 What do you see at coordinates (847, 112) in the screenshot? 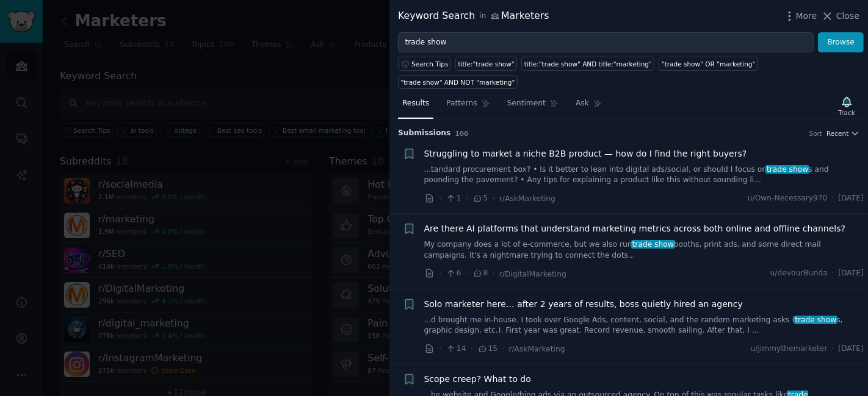
I see `div: Track` at bounding box center [847, 112].